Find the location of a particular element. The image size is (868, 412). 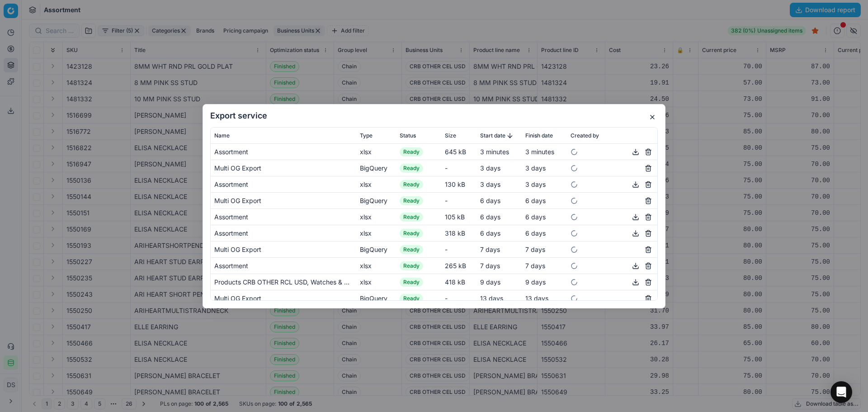

button: Sorted by Start date descending is located at coordinates (510, 135).